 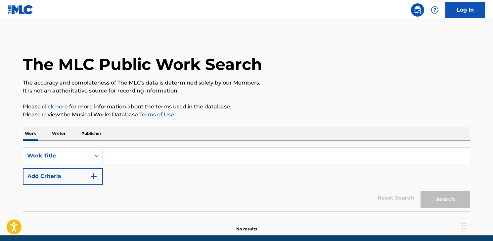 I want to click on img: 9d2ae6d4665cec9f34b9.svg, so click(x=94, y=176).